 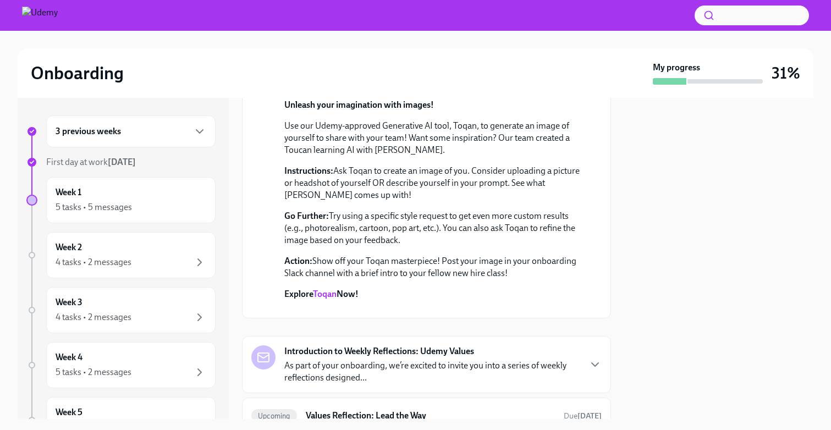 I want to click on h3: 31%, so click(x=786, y=73).